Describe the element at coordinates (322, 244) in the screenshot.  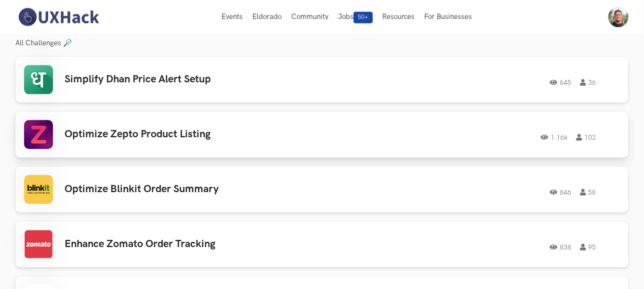
I see `a: Enhance Zomato Order Tracking83895` at that location.